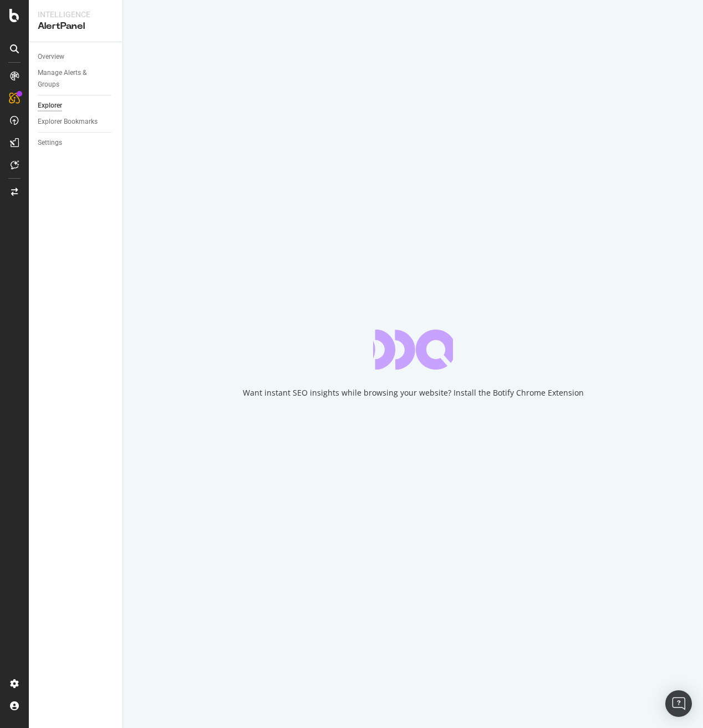 The height and width of the screenshot is (728, 703). What do you see at coordinates (71, 79) in the screenshot?
I see `div: Manage Alerts & Groups` at bounding box center [71, 79].